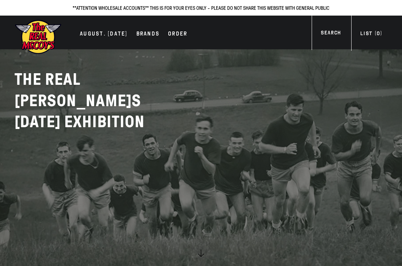  Describe the element at coordinates (201, 8) in the screenshot. I see `p: **ATTENTION WHOLESALE ACCOUNTS** THIS IS FOR YOUR EYES ONLY - PLEASE DO NOT SHARE THIS WEBSITE WI...` at that location.